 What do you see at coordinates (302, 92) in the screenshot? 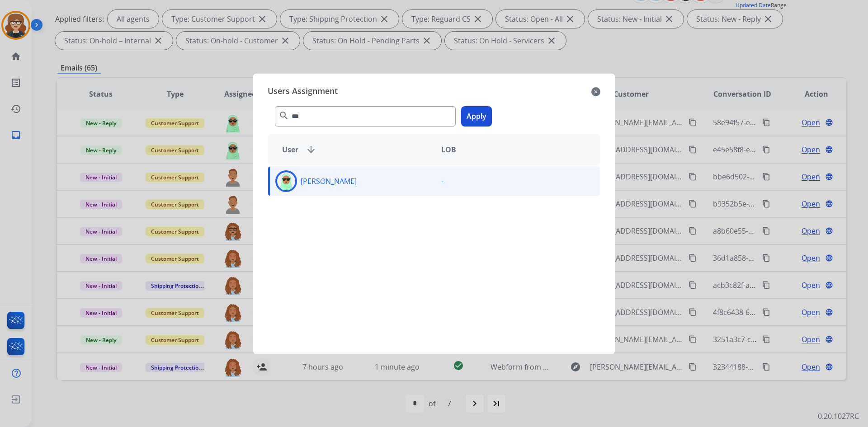
I see `span: Users Assignment` at bounding box center [302, 92].